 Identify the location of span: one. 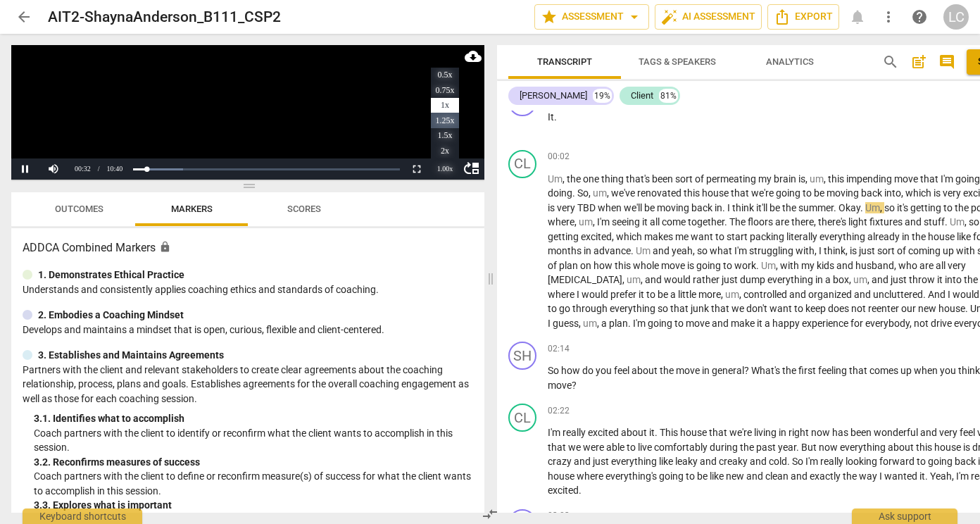
(592, 179).